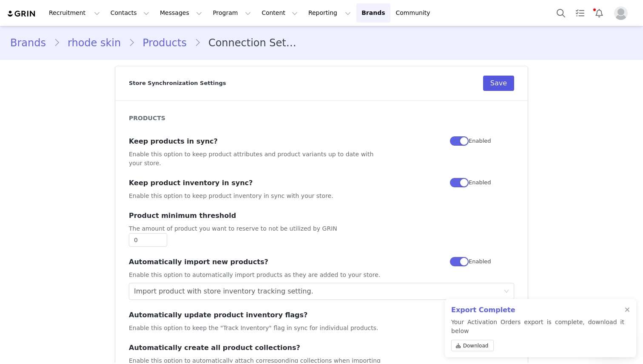 Image resolution: width=643 pixels, height=364 pixels. I want to click on button: Profile, so click(623, 13).